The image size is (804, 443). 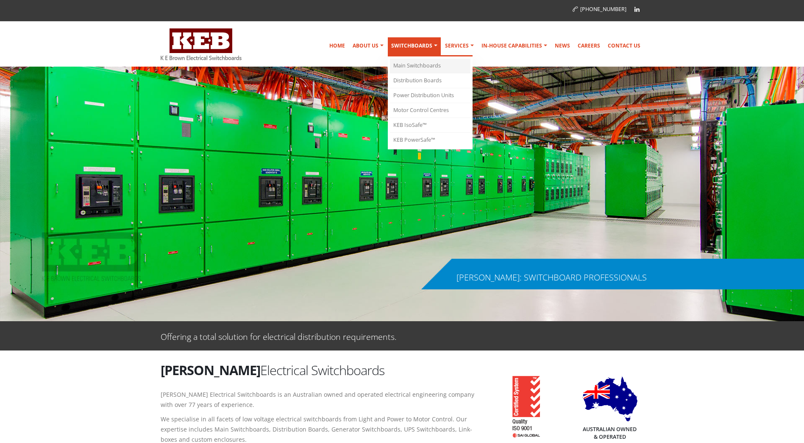 What do you see at coordinates (414, 47) in the screenshot?
I see `a: Switchboards` at bounding box center [414, 47].